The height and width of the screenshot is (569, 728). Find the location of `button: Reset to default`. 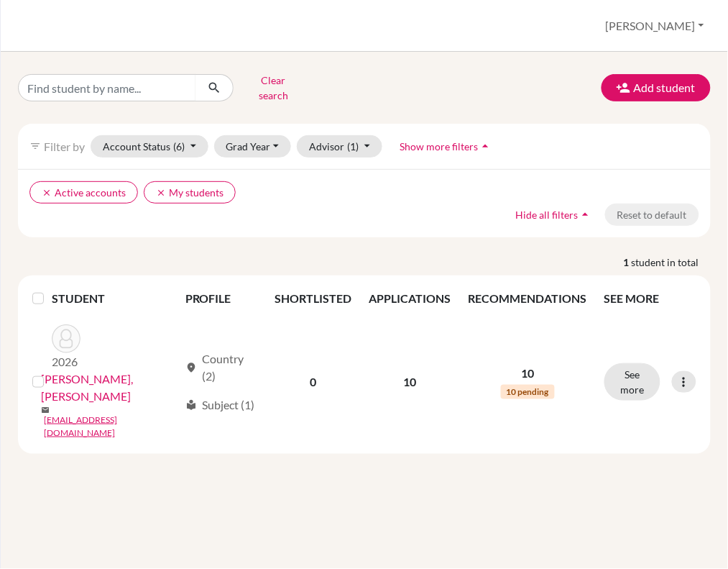

button: Reset to default is located at coordinates (652, 214).